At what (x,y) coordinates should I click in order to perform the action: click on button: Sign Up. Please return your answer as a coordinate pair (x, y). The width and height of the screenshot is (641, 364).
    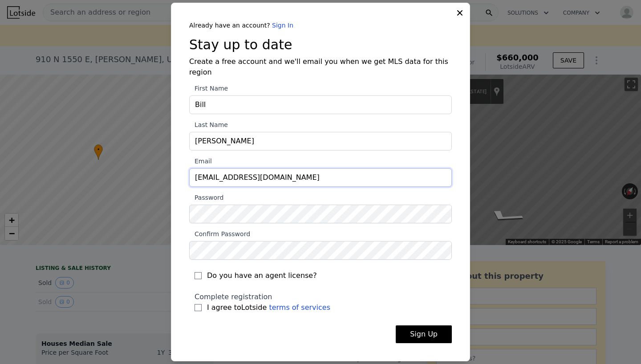
    Looking at the image, I should click on (423, 335).